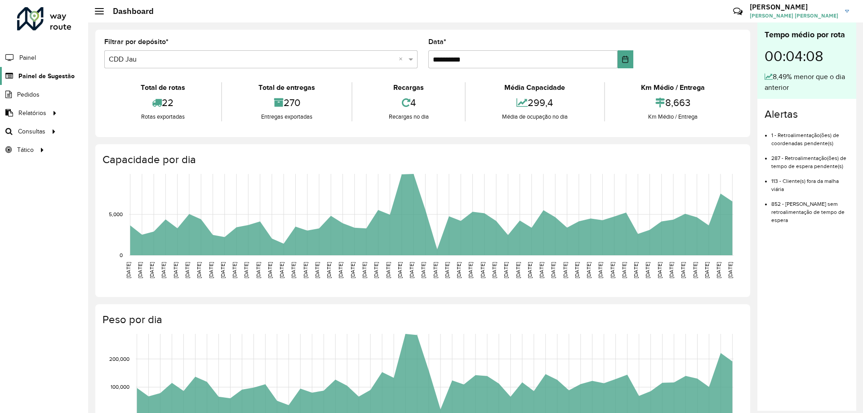 This screenshot has width=863, height=413. Describe the element at coordinates (28, 94) in the screenshot. I see `span: Pedidos` at that location.